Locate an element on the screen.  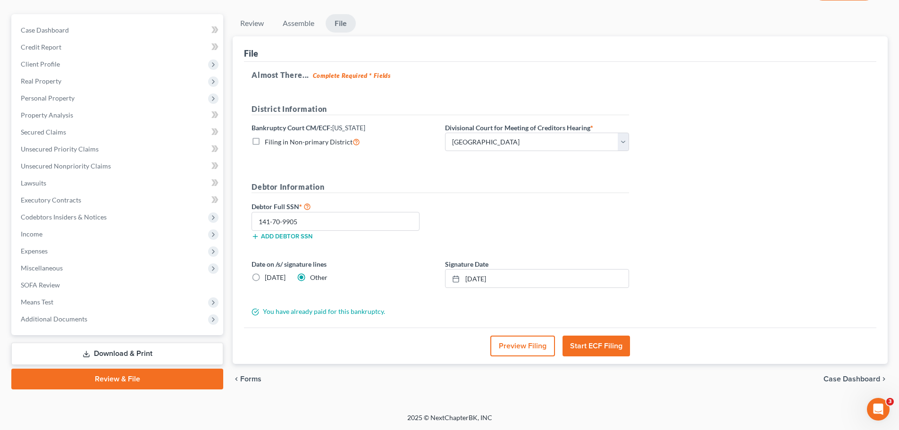
span: Secured Claims is located at coordinates (43, 132).